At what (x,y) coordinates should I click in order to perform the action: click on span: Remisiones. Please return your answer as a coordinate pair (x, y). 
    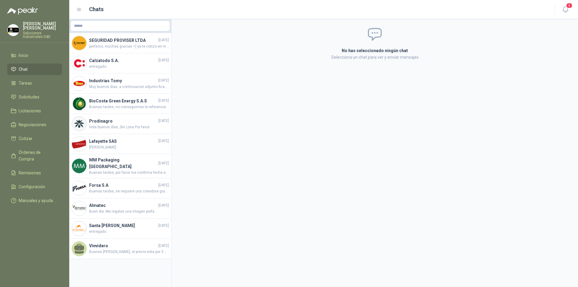
    Looking at the image, I should click on (30, 173).